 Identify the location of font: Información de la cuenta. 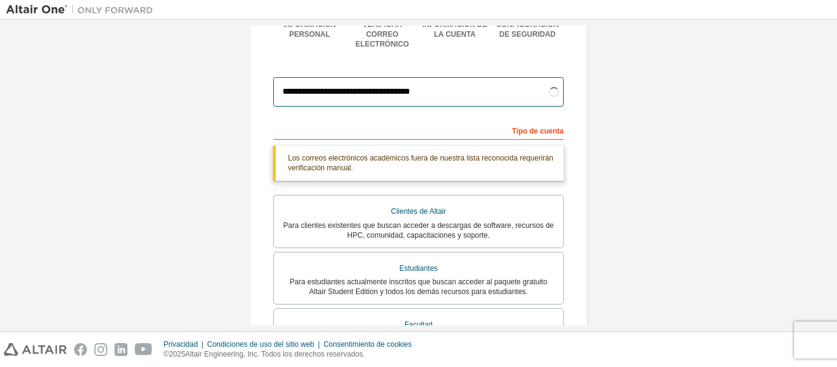
(455, 29).